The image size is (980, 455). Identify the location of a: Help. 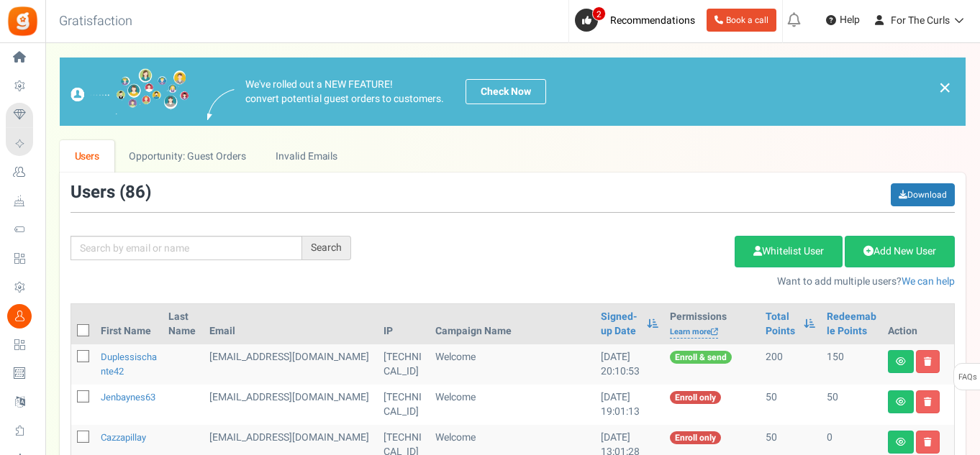
(843, 20).